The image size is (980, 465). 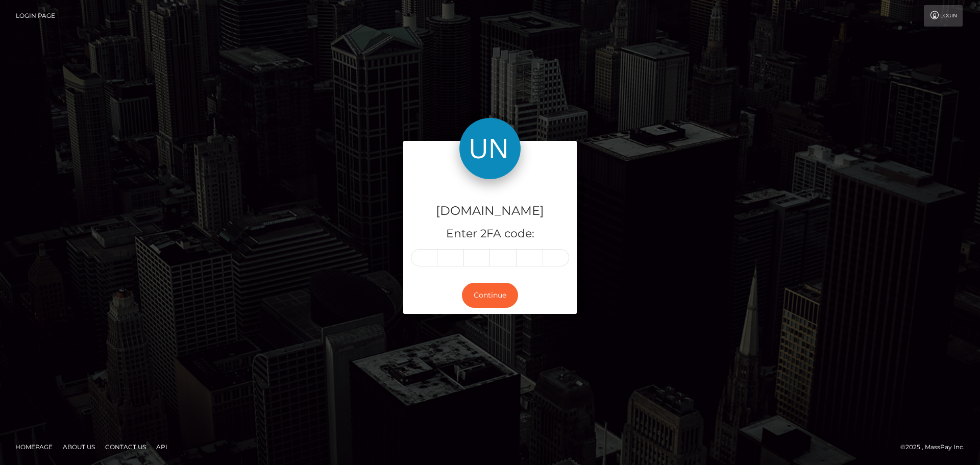 What do you see at coordinates (162, 446) in the screenshot?
I see `a: API` at bounding box center [162, 446].